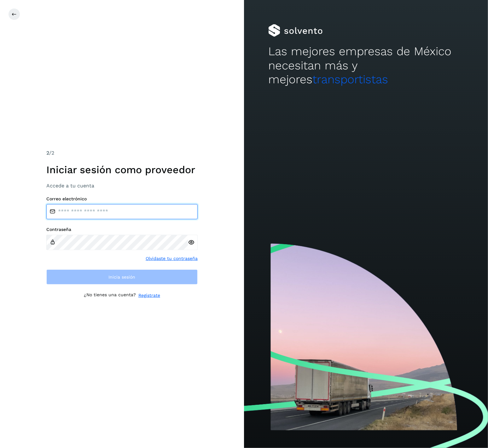 This screenshot has height=448, width=488. What do you see at coordinates (122, 277) in the screenshot?
I see `button: Inicia sesión` at bounding box center [122, 277].